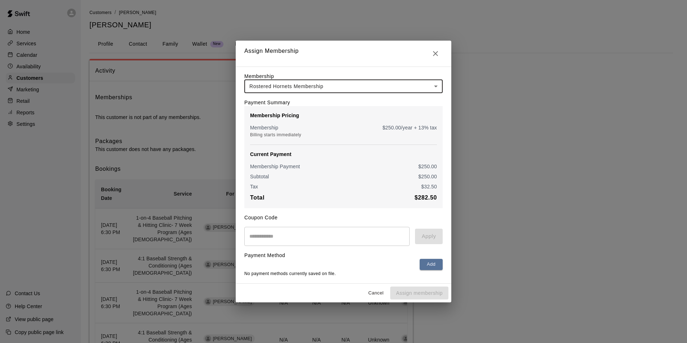 Image resolution: width=687 pixels, height=343 pixels. Describe the element at coordinates (275, 166) in the screenshot. I see `p: Membership Payment` at that location.